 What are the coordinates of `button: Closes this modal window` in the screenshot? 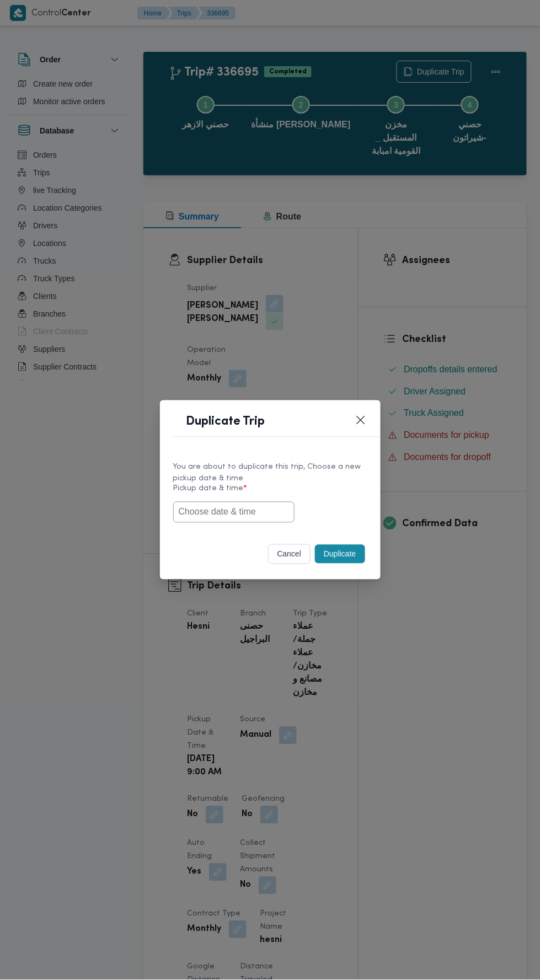 It's located at (361, 420).